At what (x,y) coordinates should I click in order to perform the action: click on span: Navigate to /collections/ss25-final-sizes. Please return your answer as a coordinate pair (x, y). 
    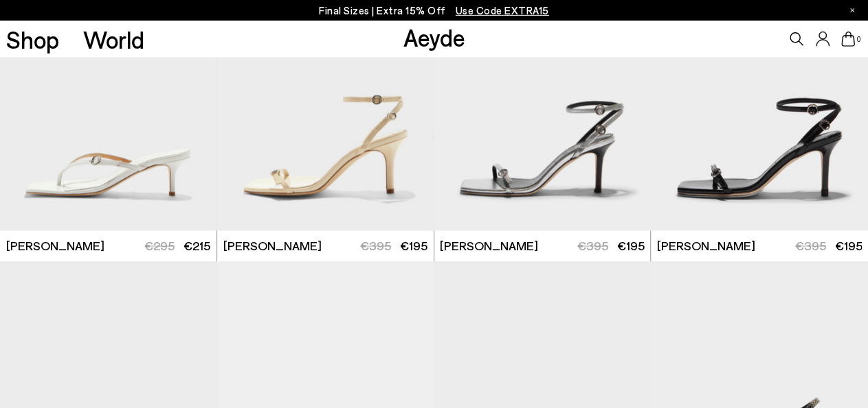
    Looking at the image, I should click on (502, 10).